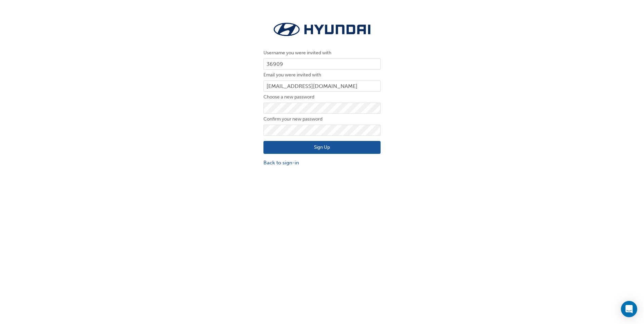  Describe the element at coordinates (322, 147) in the screenshot. I see `button: Sign Up` at that location.